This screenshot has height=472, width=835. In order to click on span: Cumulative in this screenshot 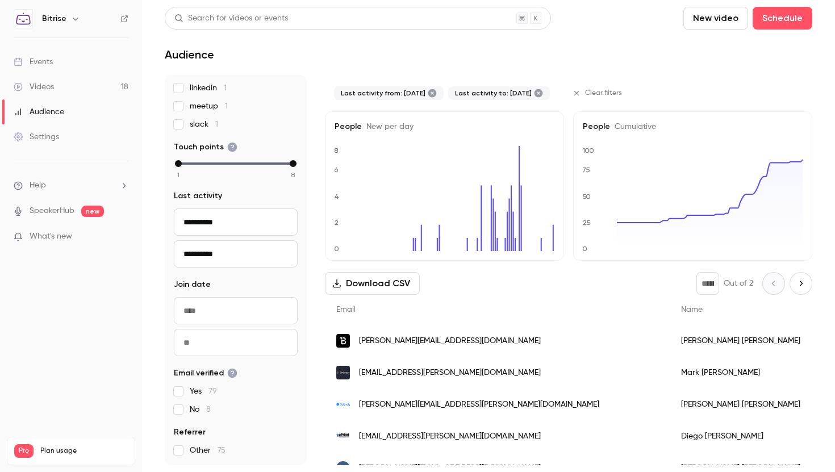, I will do `click(633, 127)`.